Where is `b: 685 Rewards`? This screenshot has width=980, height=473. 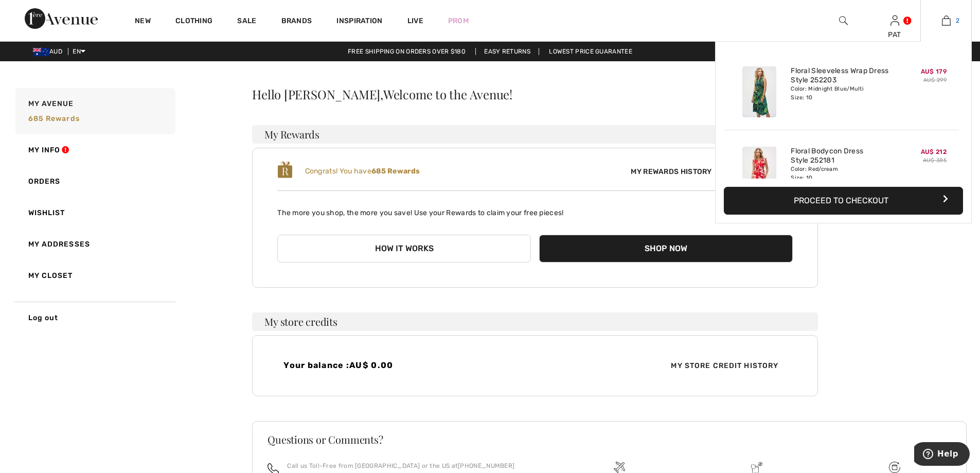 b: 685 Rewards is located at coordinates (396, 171).